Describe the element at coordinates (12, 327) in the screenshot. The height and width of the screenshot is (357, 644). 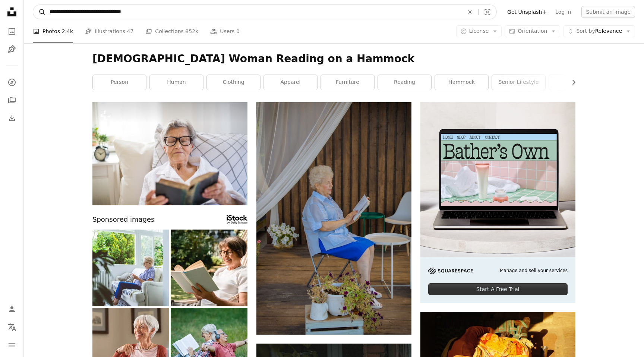
I see `button: Language` at that location.